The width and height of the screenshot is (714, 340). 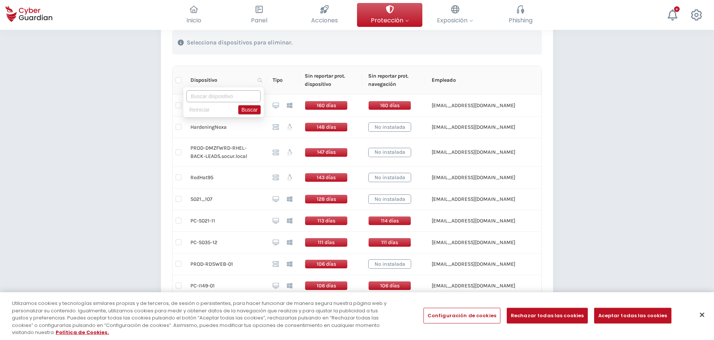 I want to click on button: Exposición, so click(x=455, y=15).